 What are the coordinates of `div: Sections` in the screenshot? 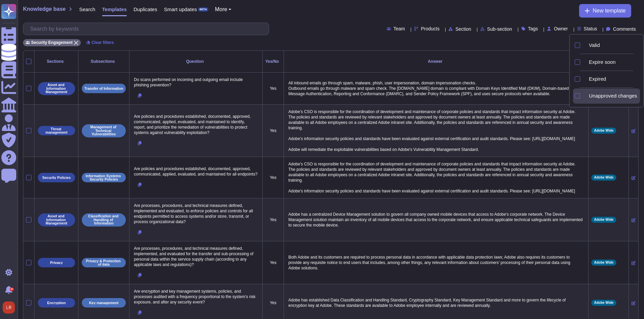 It's located at (56, 61).